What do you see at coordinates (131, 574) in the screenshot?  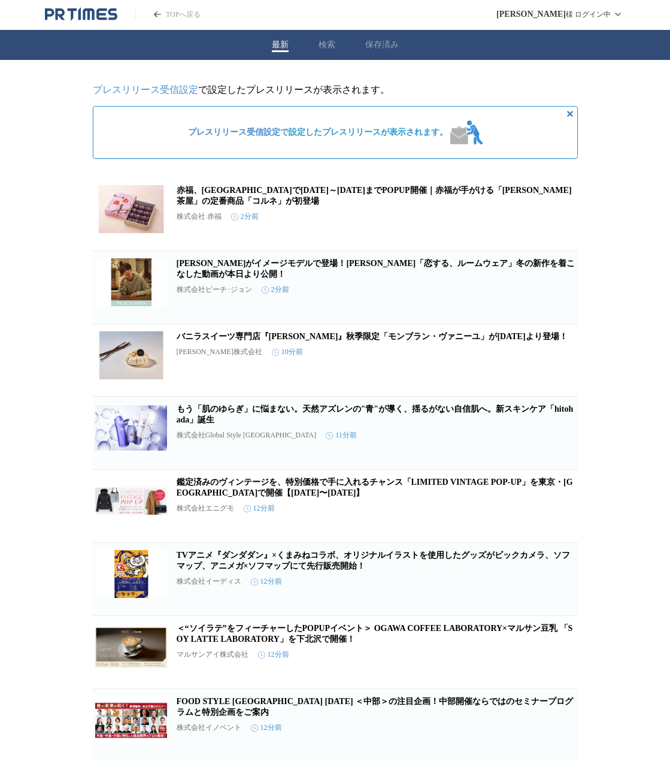 I see `img: TVアニメ『ダンダダン』×くまみねコラボ、オリジナルイラストを使用したグッズがビックカメラ、ソフマップ、アニメガ×ソフマップにて先行販売開始！` at bounding box center [131, 574].